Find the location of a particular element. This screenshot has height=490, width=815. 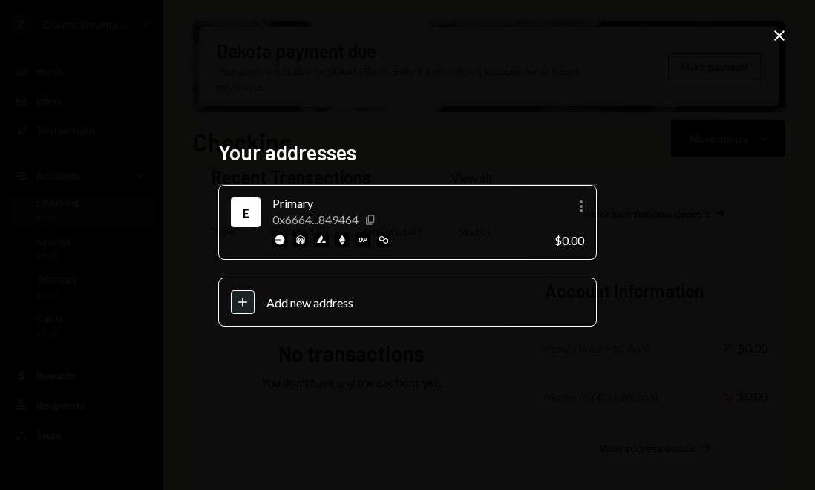

div: 0x6664...849464 is located at coordinates (316, 219).